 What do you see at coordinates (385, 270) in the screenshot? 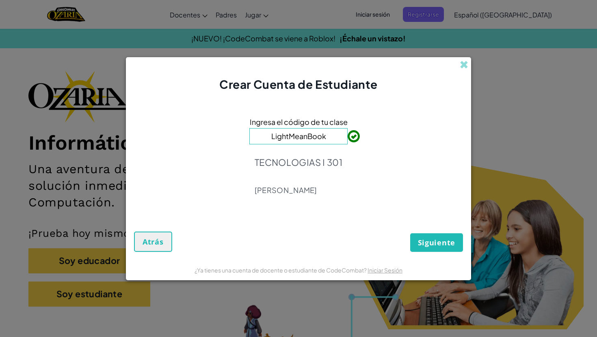
I see `a: Iniciar Sesión` at bounding box center [385, 270].